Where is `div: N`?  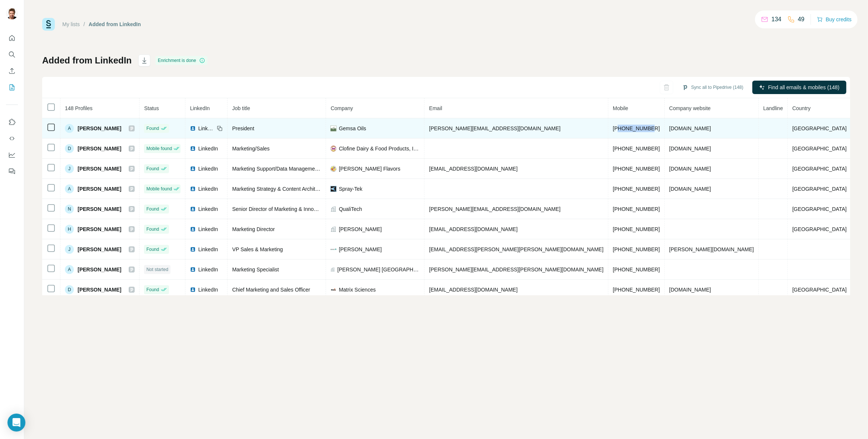 div: N is located at coordinates (69, 209).